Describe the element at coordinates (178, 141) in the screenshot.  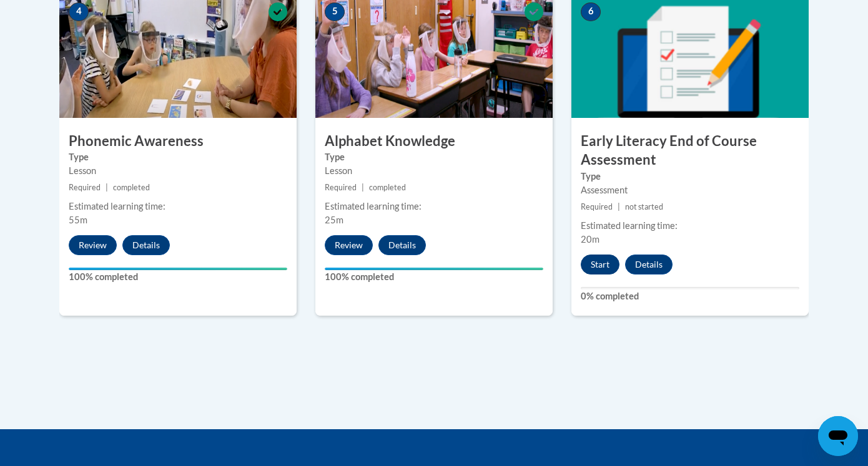
I see `h3: Phonemic Awareness` at that location.